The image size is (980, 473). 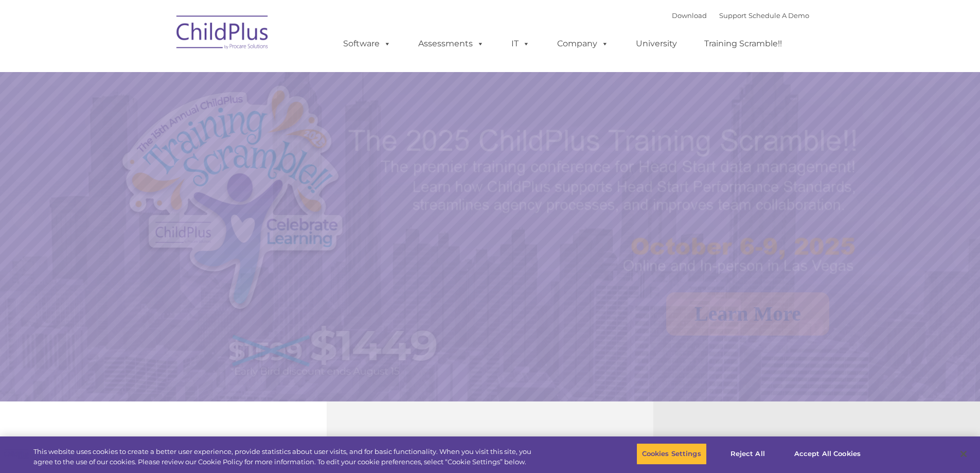 What do you see at coordinates (827, 454) in the screenshot?
I see `button: Accept All Cookies` at bounding box center [827, 454].